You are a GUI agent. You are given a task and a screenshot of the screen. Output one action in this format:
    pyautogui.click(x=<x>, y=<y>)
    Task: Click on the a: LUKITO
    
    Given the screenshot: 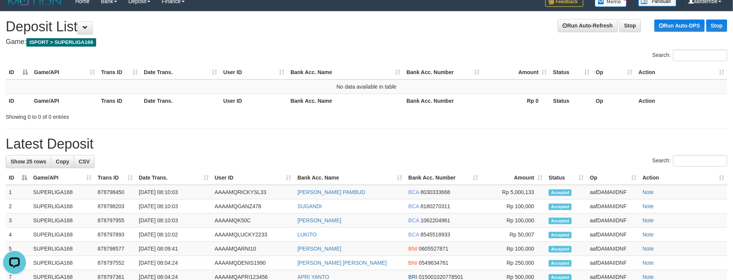 What is the action you would take?
    pyautogui.click(x=307, y=234)
    